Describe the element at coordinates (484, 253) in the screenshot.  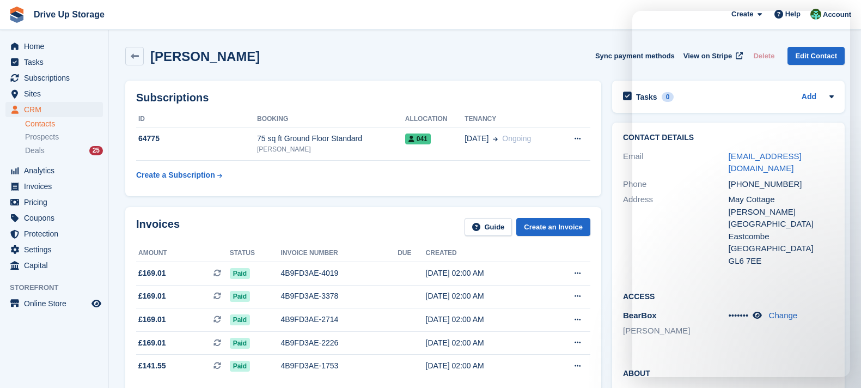
I see `th: Created` at that location.